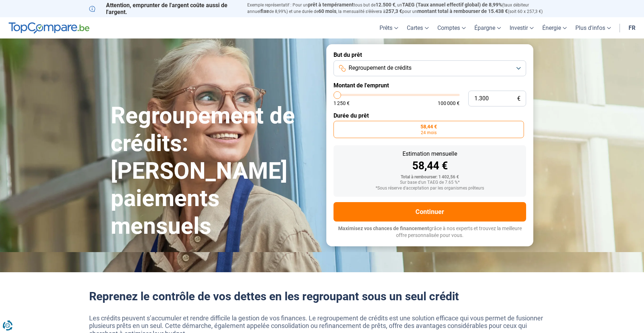  I want to click on span: Regroupement de crédits, so click(380, 68).